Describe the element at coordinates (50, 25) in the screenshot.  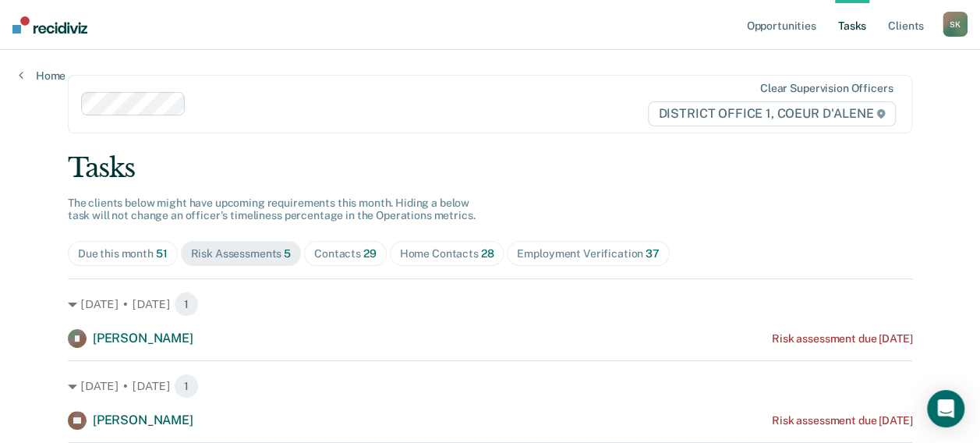
I see `img: Recidiviz` at that location.